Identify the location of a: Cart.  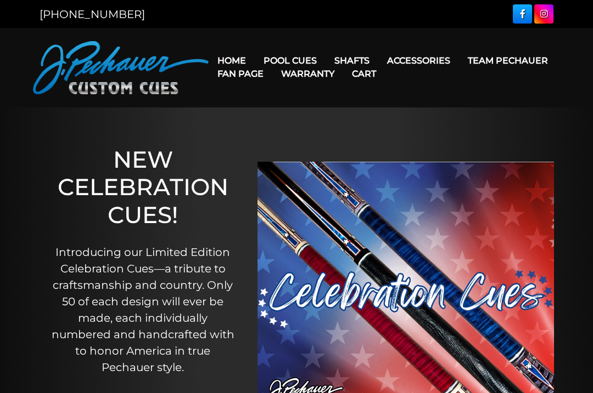
(364, 74).